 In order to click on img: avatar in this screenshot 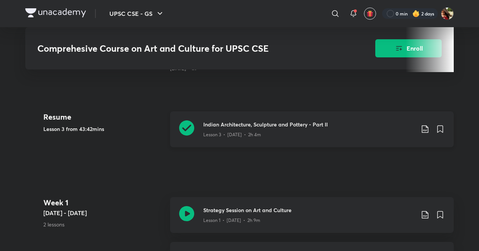, I will do `click(370, 14)`.